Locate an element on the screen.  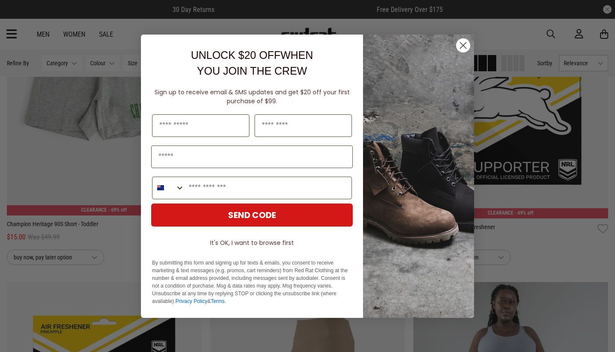
span: WHEN is located at coordinates (297, 55).